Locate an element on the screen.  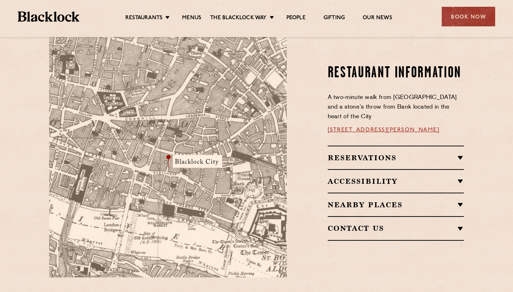
h2: Contact Us is located at coordinates (396, 229).